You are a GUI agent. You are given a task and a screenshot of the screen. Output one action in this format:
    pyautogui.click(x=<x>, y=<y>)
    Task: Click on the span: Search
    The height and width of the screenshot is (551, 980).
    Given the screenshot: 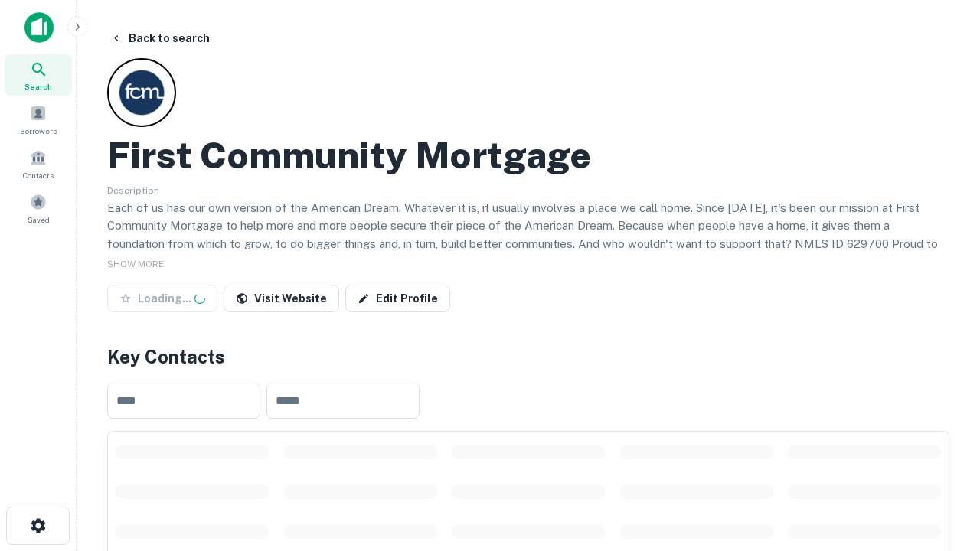 What is the action you would take?
    pyautogui.click(x=39, y=87)
    